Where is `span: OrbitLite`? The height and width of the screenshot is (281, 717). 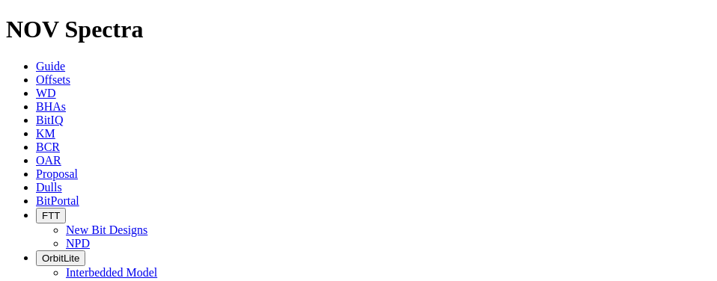 span: OrbitLite is located at coordinates (61, 258).